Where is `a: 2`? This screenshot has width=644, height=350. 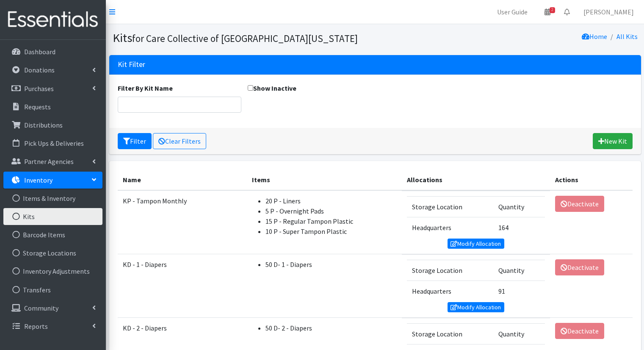
a: 2 is located at coordinates (547, 12).